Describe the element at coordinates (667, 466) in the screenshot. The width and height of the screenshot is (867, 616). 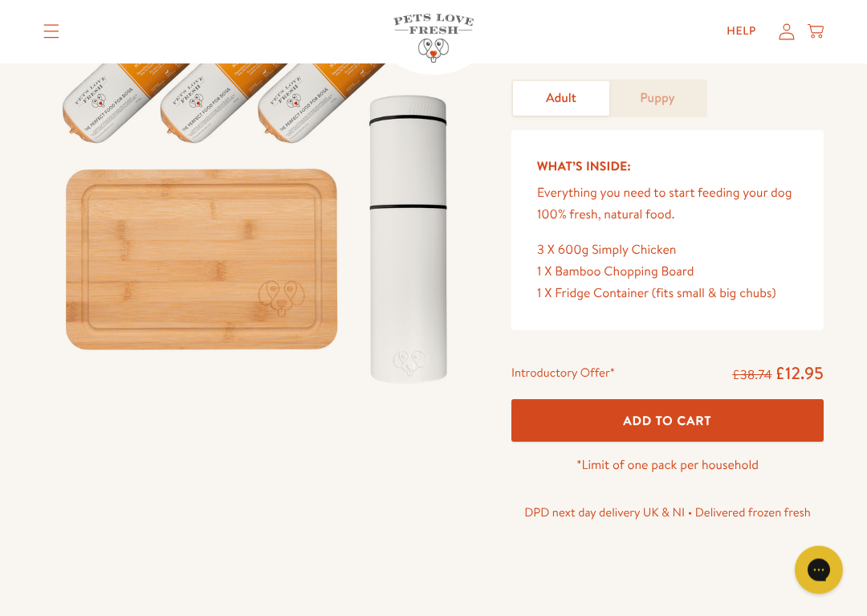
I see `p: *Limit of one pack per household` at that location.